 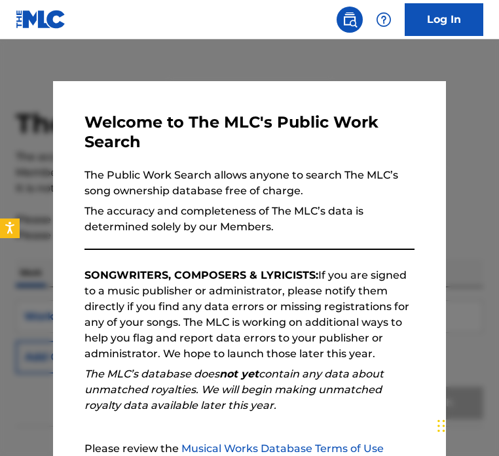 I want to click on p: If you are signed to a music publisher or administrator, please notify them directly if you find ..., so click(x=249, y=315).